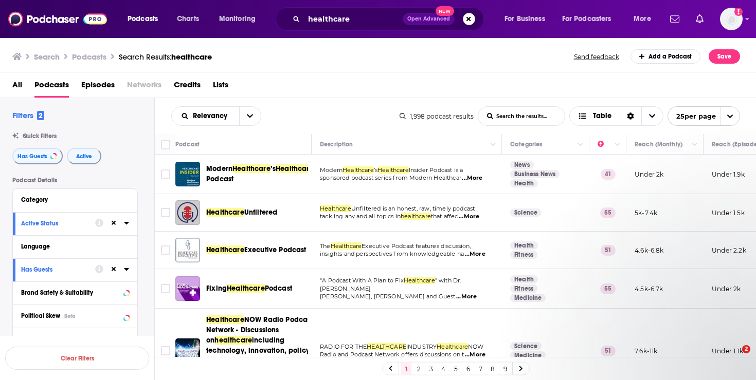 This screenshot has width=756, height=380. What do you see at coordinates (524, 19) in the screenshot?
I see `span: For Business` at bounding box center [524, 19].